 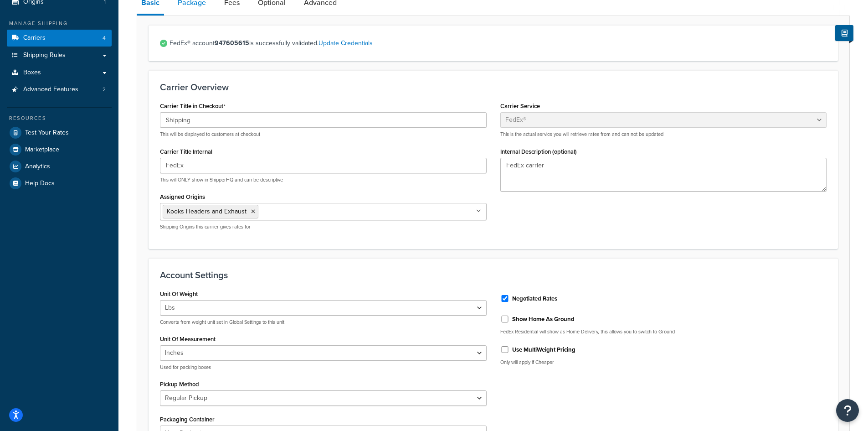 I want to click on label: Use MultiWeight Pricing, so click(x=543, y=349).